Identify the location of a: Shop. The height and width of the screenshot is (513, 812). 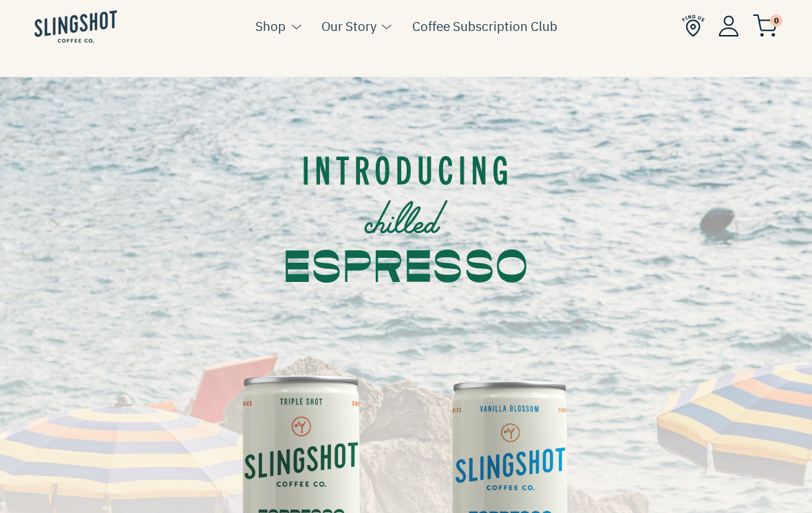
(270, 26).